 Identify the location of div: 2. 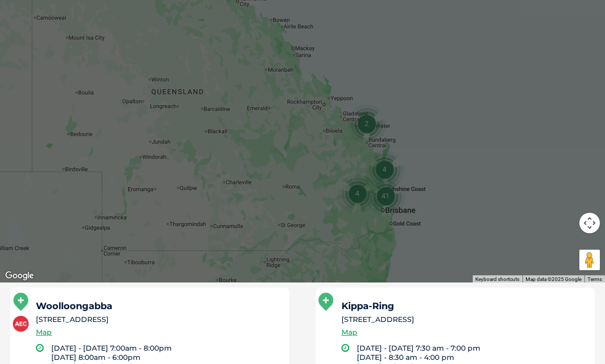
(366, 124).